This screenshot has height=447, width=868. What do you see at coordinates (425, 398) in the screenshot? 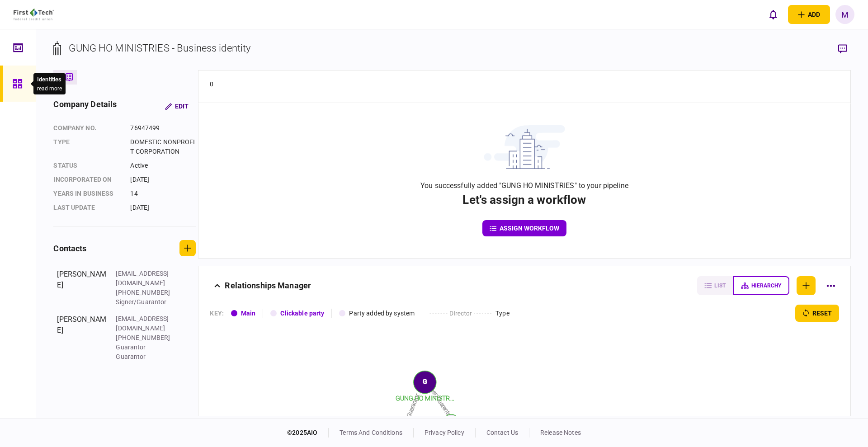
I see `tspan: GUNG HO MINISTR...` at bounding box center [425, 398].